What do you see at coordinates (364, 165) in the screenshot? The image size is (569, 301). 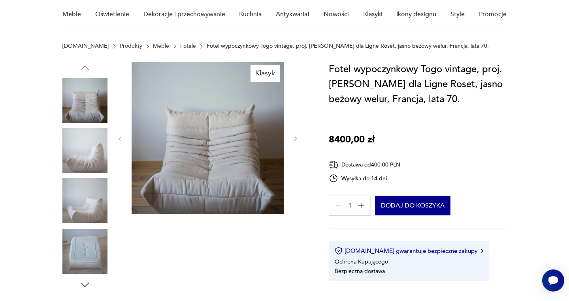 I see `div: Dostawa od 400,00 PLN` at bounding box center [364, 165].